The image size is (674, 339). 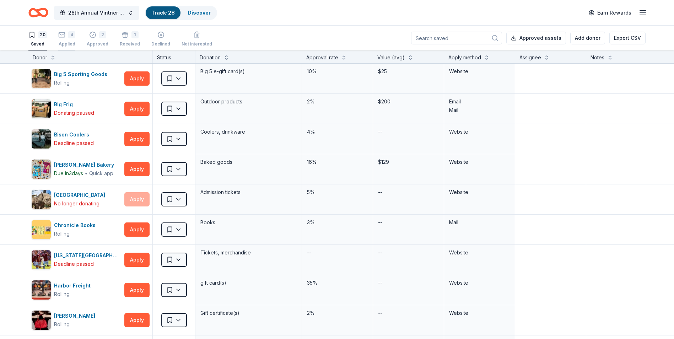 What do you see at coordinates (76, 225) in the screenshot?
I see `div: Chronicle Books` at bounding box center [76, 225].